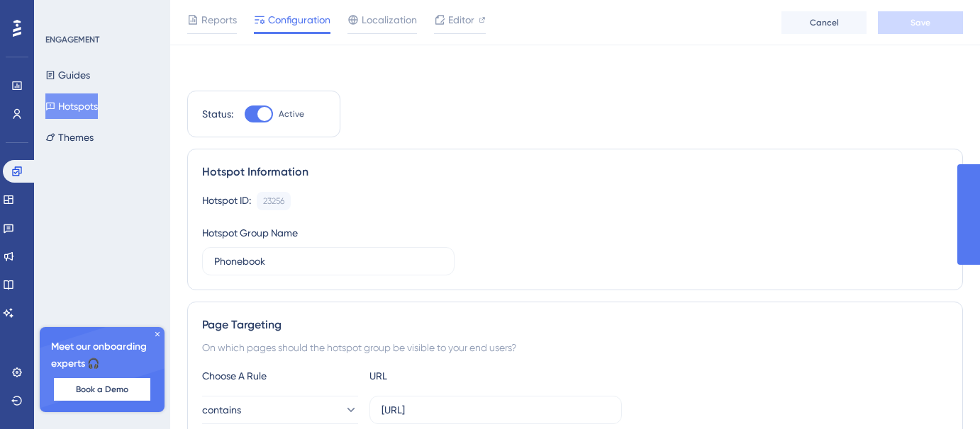  What do you see at coordinates (102, 389) in the screenshot?
I see `button: Book a Demo` at bounding box center [102, 389].